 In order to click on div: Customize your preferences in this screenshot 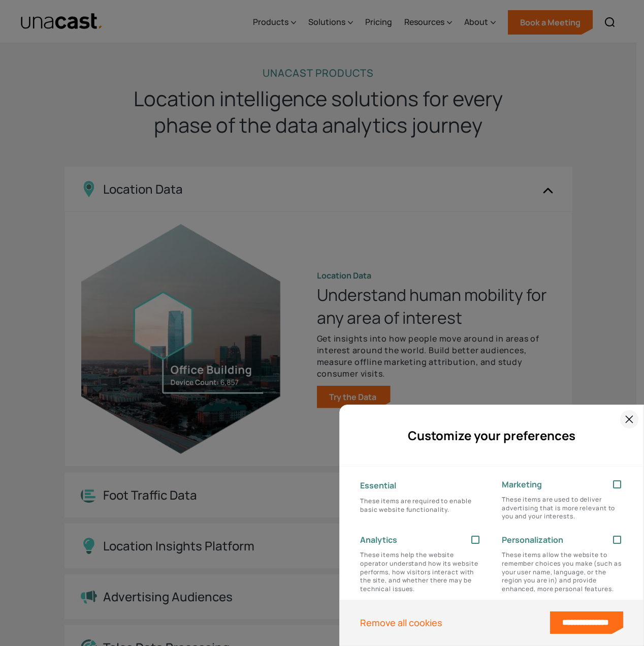, I will do `click(492, 435)`.